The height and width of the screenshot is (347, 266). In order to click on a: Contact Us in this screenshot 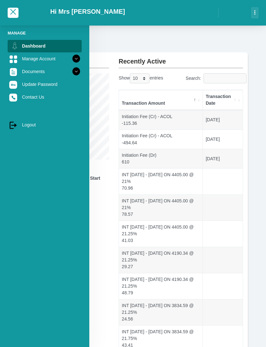, I will do `click(45, 97)`.